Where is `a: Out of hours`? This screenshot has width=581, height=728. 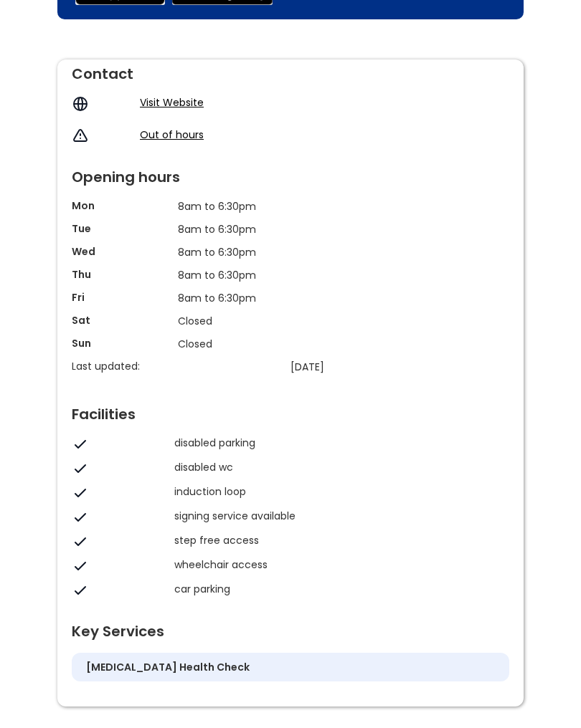 a: Out of hours is located at coordinates (171, 134).